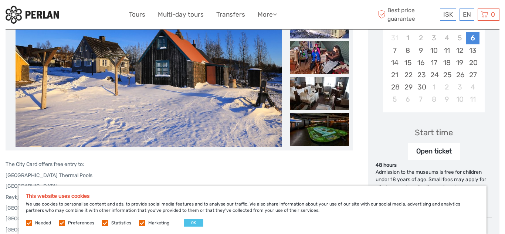 The height and width of the screenshot is (234, 505). Describe the element at coordinates (433, 50) in the screenshot. I see `div: Choose Wednesday, September 10th, 2025` at that location.